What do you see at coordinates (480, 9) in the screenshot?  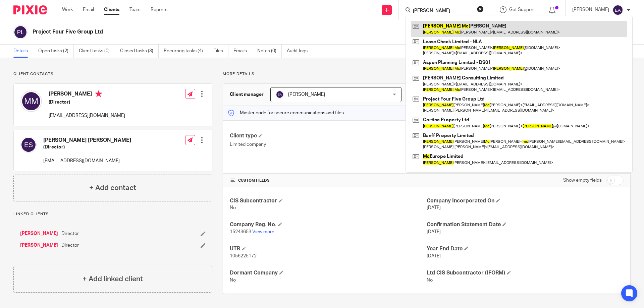 I see `button: Clear` at bounding box center [480, 9].